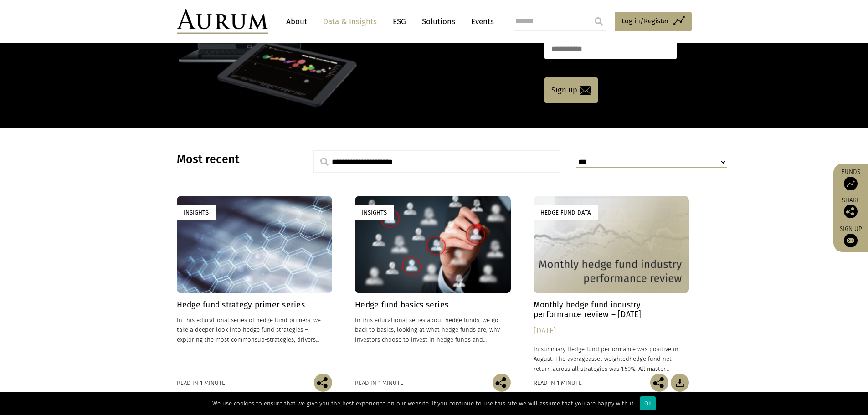  What do you see at coordinates (255, 330) in the screenshot?
I see `p: In this educational series of hedge fund primers, we take a deeper look into hedge fund strategie...` at bounding box center [255, 330].